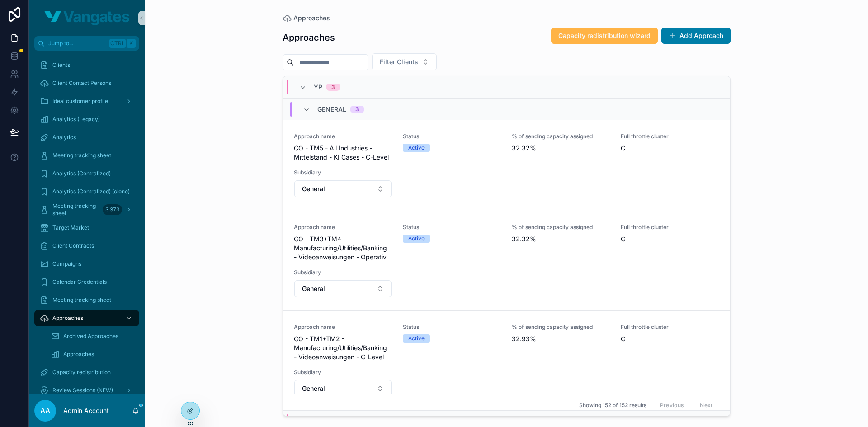  Describe the element at coordinates (87, 137) in the screenshot. I see `a: Analytics` at that location.